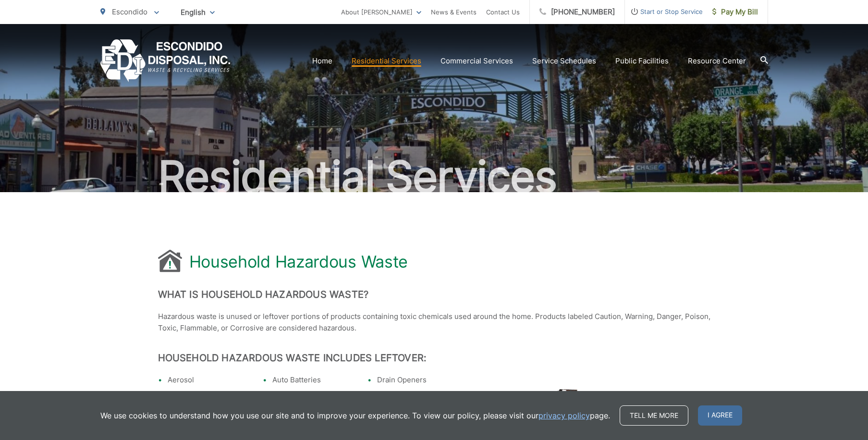  What do you see at coordinates (197, 12) in the screenshot?
I see `span: English` at bounding box center [197, 12].